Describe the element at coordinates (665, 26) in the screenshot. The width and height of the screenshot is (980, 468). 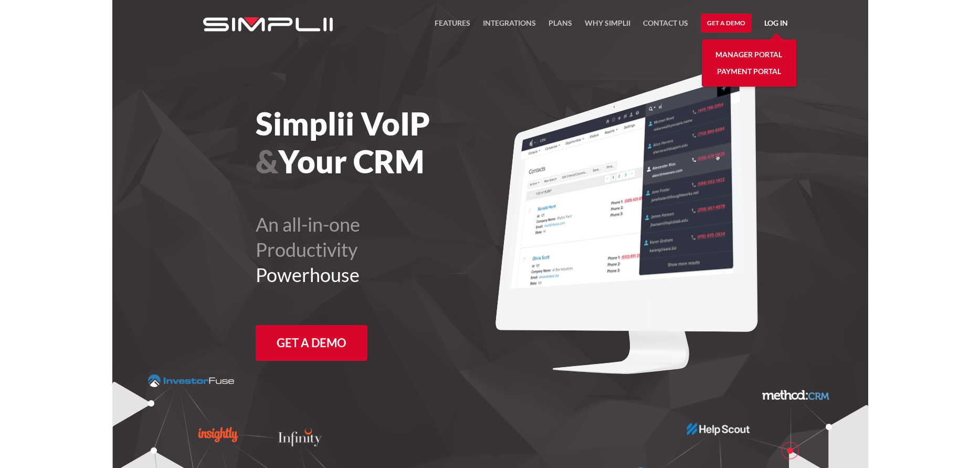
I see `a: Contact US` at that location.